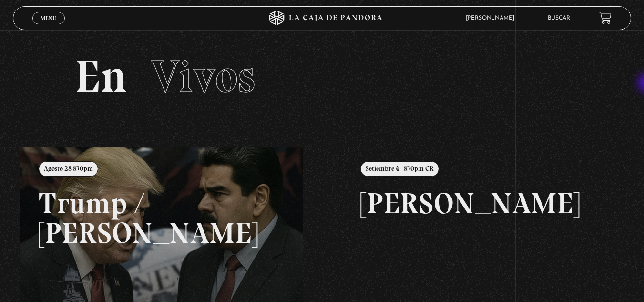 The image size is (644, 302). I want to click on span: Menu, so click(48, 18).